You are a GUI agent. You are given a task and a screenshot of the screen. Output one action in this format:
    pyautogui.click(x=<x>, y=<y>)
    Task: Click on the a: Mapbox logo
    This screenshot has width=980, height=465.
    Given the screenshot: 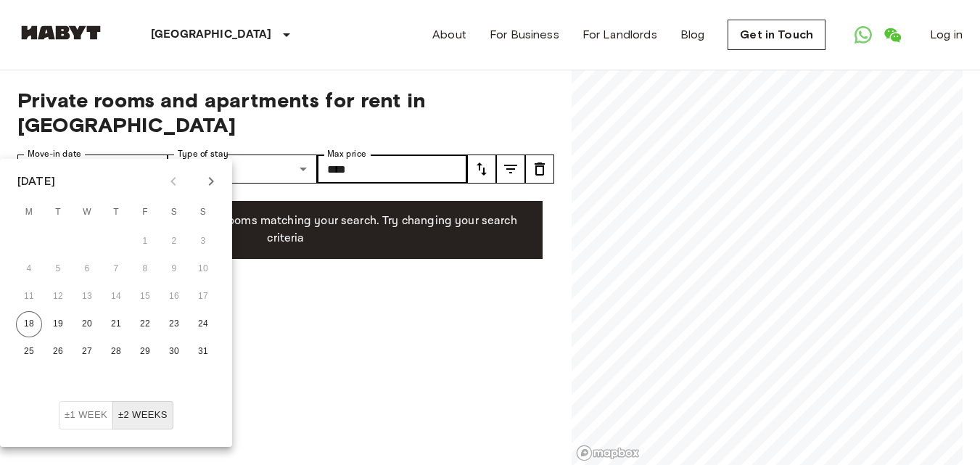 What is the action you would take?
    pyautogui.click(x=607, y=453)
    